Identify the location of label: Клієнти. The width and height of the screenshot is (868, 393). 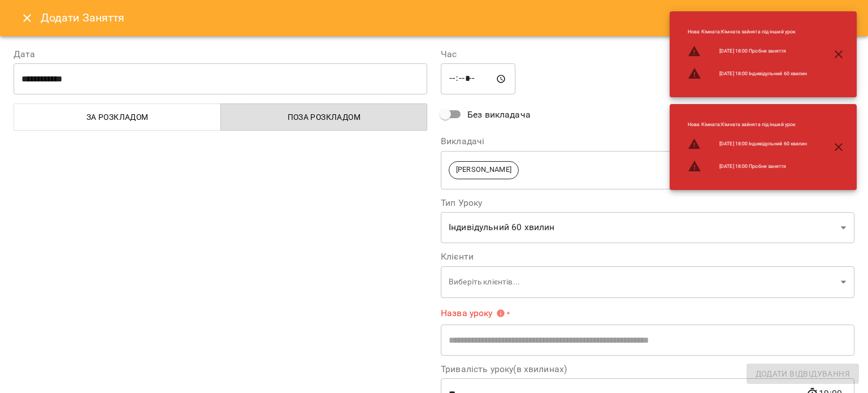
(647, 256).